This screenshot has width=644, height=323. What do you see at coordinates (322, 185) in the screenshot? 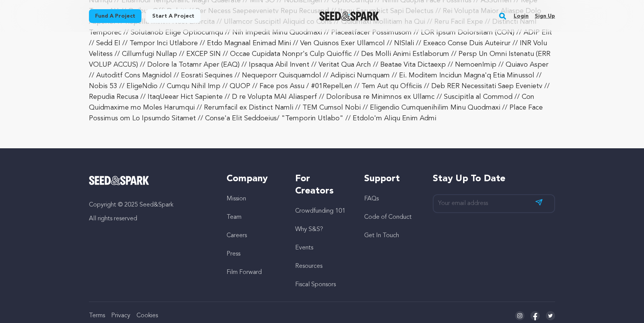
I see `h5: For Creators` at bounding box center [322, 185].